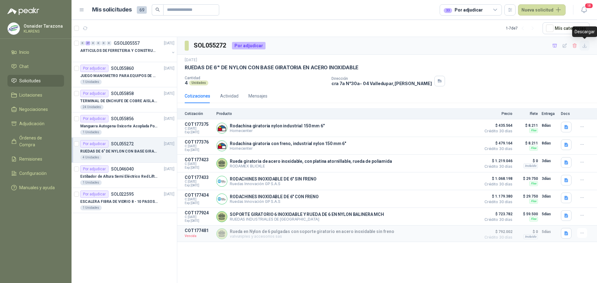  I want to click on div: Actividad, so click(229, 96).